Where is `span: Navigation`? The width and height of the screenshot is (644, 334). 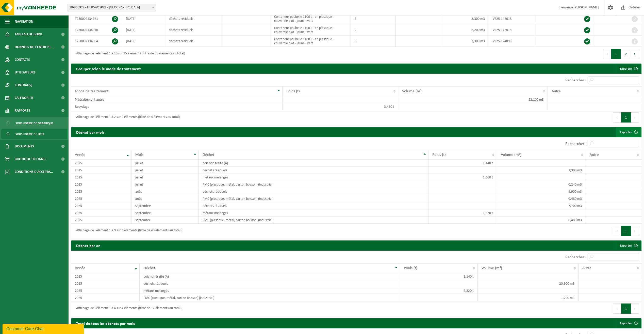 span: Navigation is located at coordinates (24, 22).